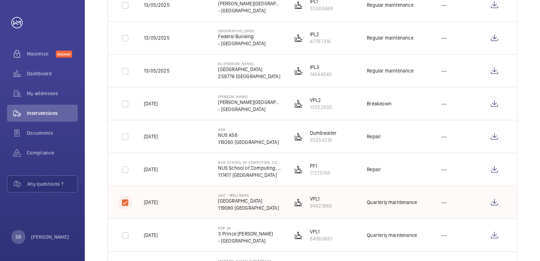  What do you see at coordinates (320, 34) in the screenshot?
I see `p: IPL2` at bounding box center [320, 34].